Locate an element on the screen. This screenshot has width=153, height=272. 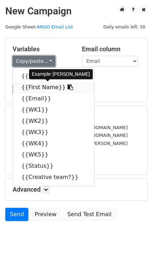
h5: Advanced is located at coordinates (77, 190).